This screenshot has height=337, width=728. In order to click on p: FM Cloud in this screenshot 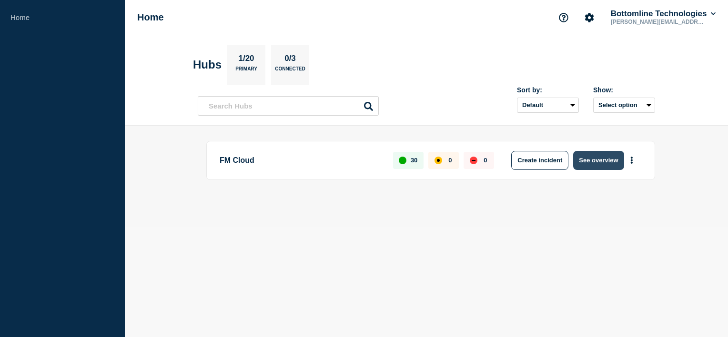, I will do `click(301, 161)`.